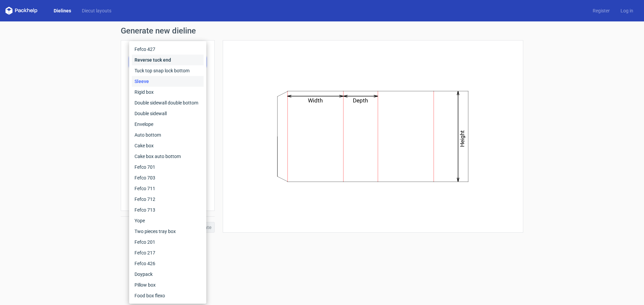 The width and height of the screenshot is (644, 305). I want to click on div: Reverse tuck end, so click(168, 60).